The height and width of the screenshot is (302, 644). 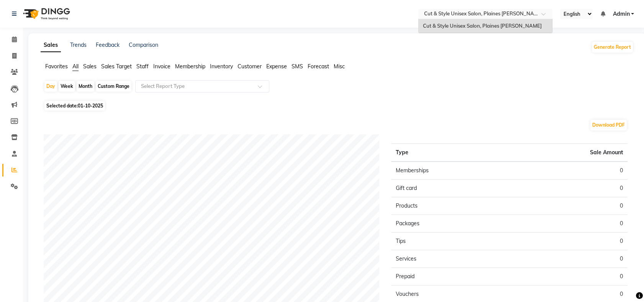 What do you see at coordinates (450, 241) in the screenshot?
I see `td: Tips` at bounding box center [450, 241].